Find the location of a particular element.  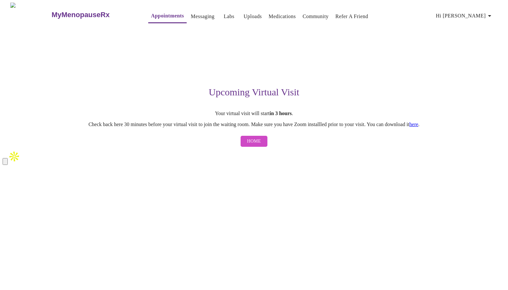

a: here is located at coordinates (414, 124).